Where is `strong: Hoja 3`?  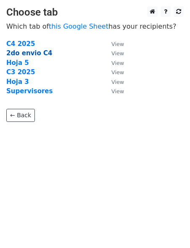
strong: Hoja 3 is located at coordinates (18, 82).